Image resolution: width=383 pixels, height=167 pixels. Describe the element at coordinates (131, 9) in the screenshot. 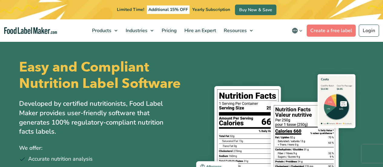

I see `span: Limited Time!` at that location.